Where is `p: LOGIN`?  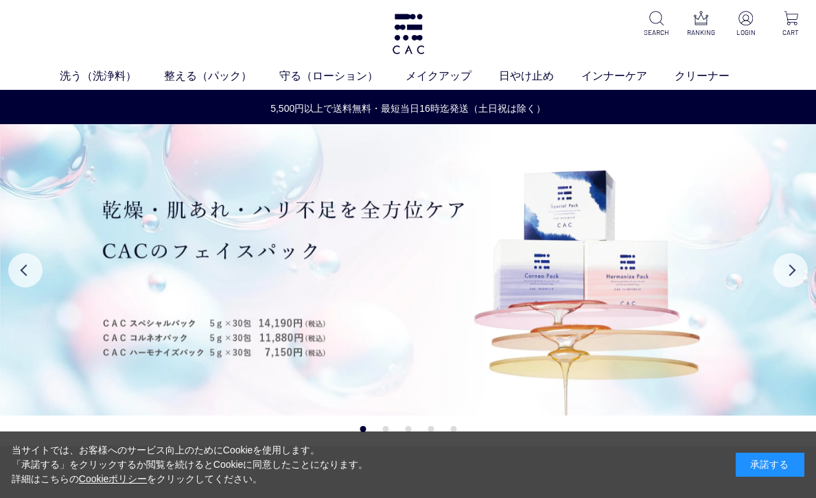
p: LOGIN is located at coordinates (746, 32).